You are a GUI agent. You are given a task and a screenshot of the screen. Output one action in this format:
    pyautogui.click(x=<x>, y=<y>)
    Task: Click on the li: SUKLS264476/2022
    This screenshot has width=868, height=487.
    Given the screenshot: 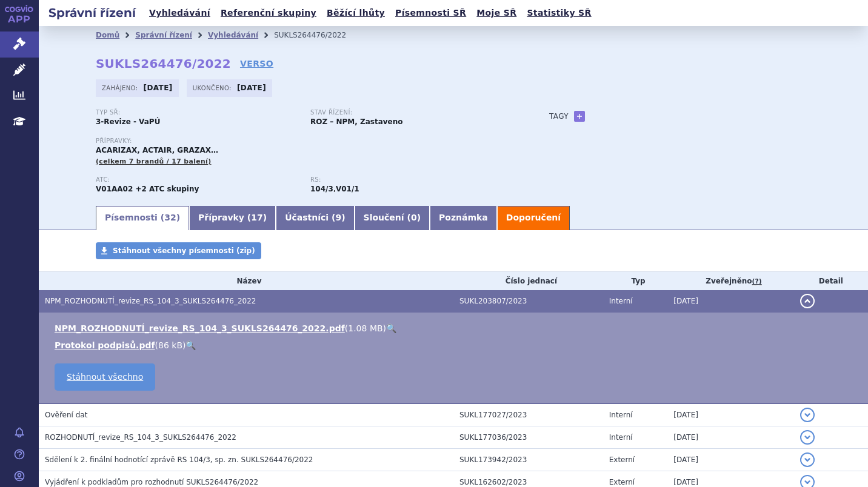 What is the action you would take?
    pyautogui.click(x=317, y=35)
    